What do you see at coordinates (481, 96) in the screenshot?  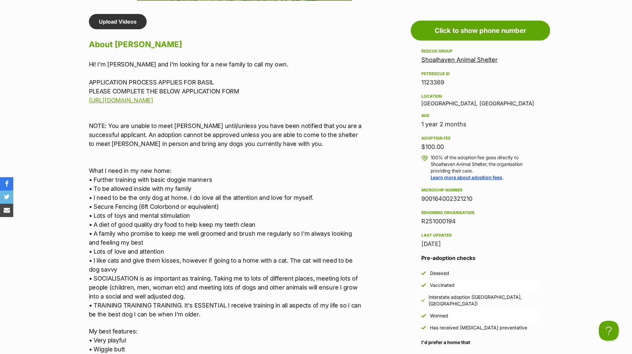 I see `div: Location` at bounding box center [481, 96].